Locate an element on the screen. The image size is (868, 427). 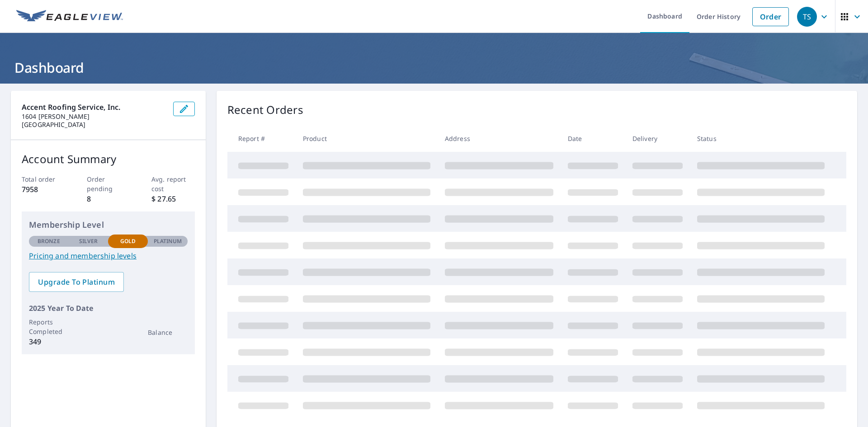
p: Recent Orders is located at coordinates (265, 110).